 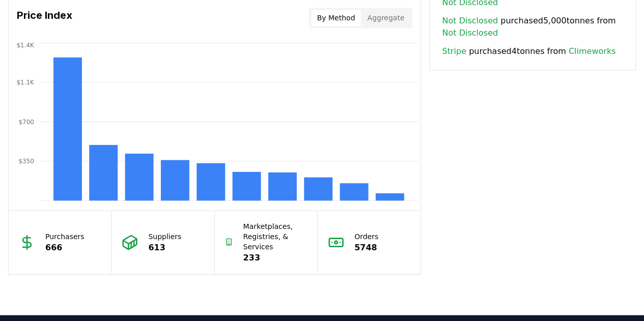 I want to click on p: 613, so click(x=165, y=248).